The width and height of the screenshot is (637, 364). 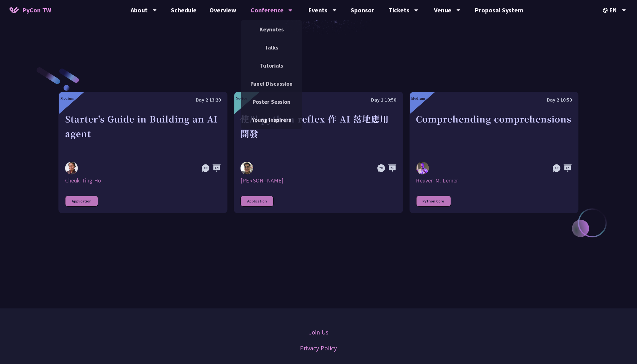 What do you see at coordinates (272, 65) in the screenshot?
I see `a: Tutorials` at bounding box center [272, 65].